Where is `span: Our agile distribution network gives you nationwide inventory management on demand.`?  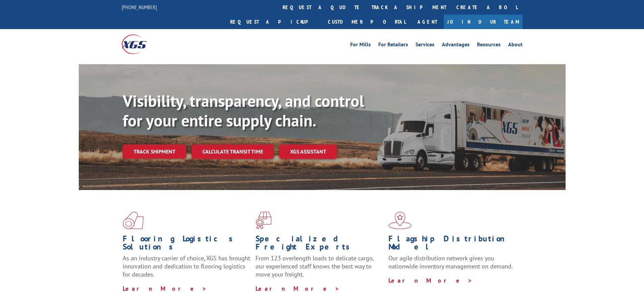 span: Our agile distribution network gives you nationwide inventory management on demand. is located at coordinates (451, 262).